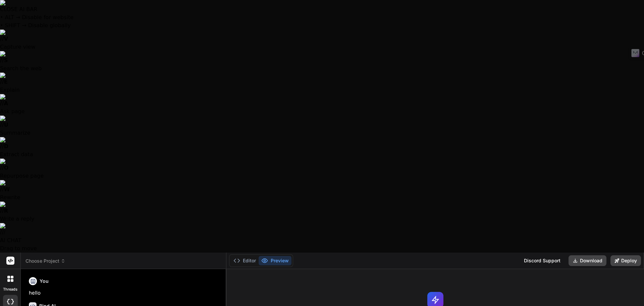  I want to click on div: Domain Overview, so click(43, 42).